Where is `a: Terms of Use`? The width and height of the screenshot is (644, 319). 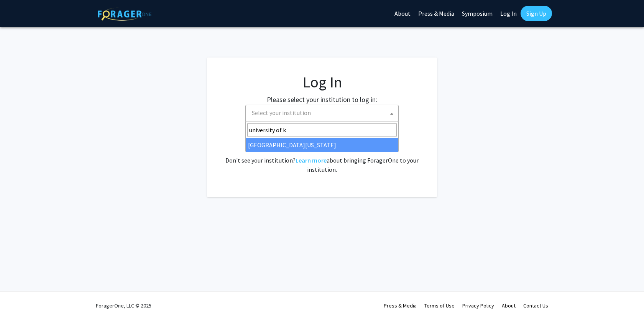
a: Terms of Use is located at coordinates (440, 306).